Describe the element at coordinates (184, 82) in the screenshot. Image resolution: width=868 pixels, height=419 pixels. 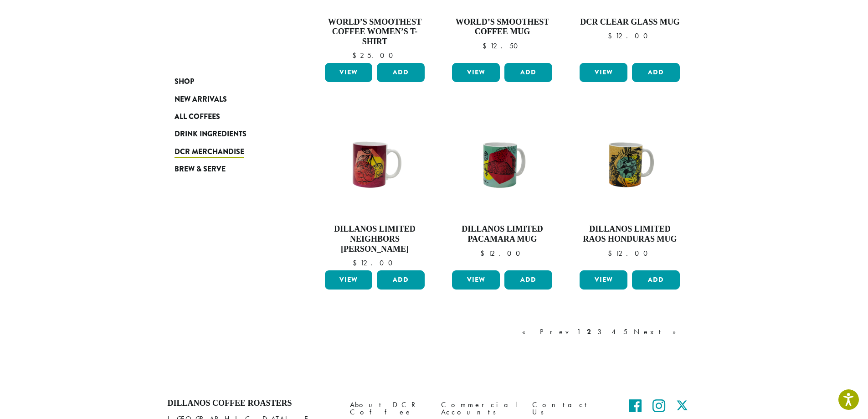
I see `span: Shop` at that location.